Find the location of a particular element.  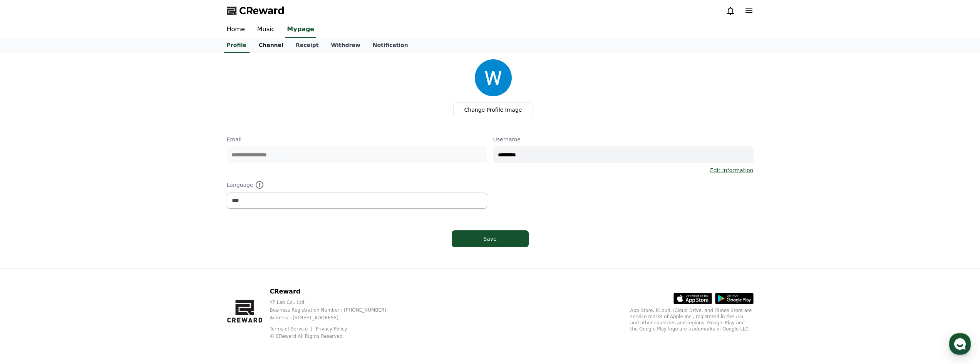

a: Withdraw is located at coordinates (346, 46).